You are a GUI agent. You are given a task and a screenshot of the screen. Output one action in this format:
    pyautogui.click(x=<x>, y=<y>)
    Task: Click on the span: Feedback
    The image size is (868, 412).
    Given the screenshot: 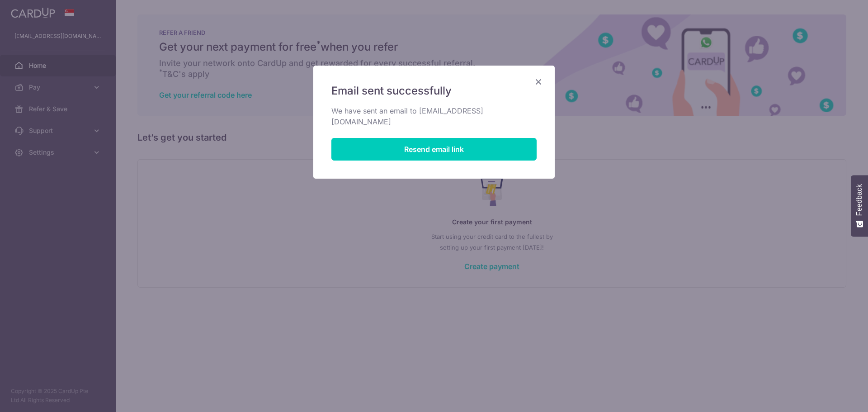 What is the action you would take?
    pyautogui.click(x=860, y=200)
    